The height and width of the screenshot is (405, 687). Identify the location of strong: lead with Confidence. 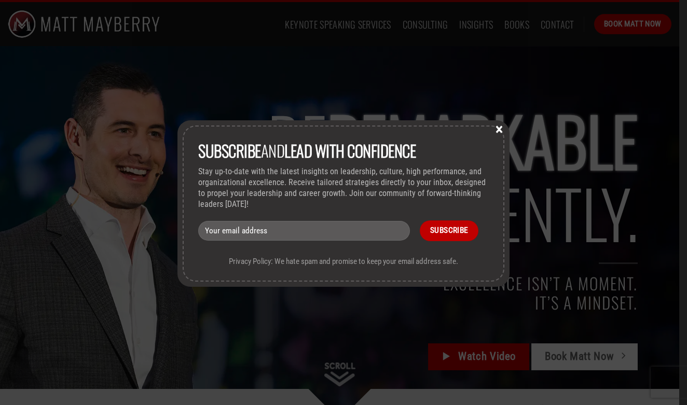
(350, 150).